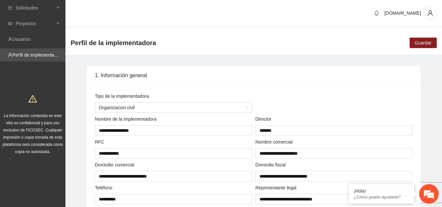 The image size is (442, 207). Describe the element at coordinates (126, 119) in the screenshot. I see `label: Nombre de la implementadora` at that location.